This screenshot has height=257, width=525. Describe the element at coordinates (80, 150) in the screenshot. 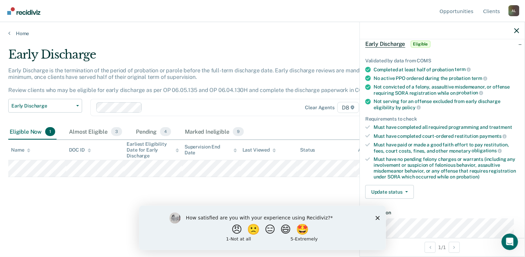

I see `div: DOC ID` at that location.